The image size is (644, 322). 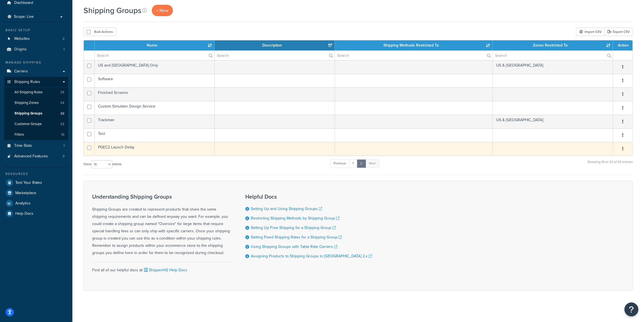 I want to click on li: Customer Groups, so click(x=36, y=124).